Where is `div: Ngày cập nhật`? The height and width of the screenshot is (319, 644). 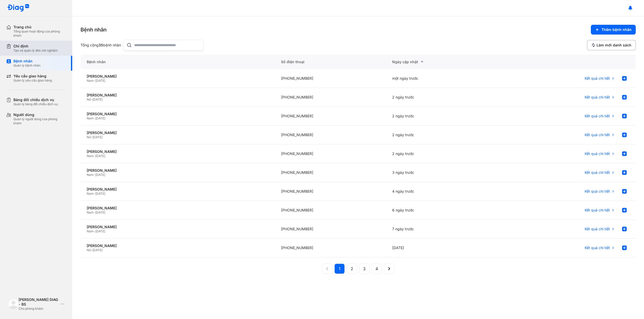
div: Ngày cập nhật is located at coordinates (441, 62).